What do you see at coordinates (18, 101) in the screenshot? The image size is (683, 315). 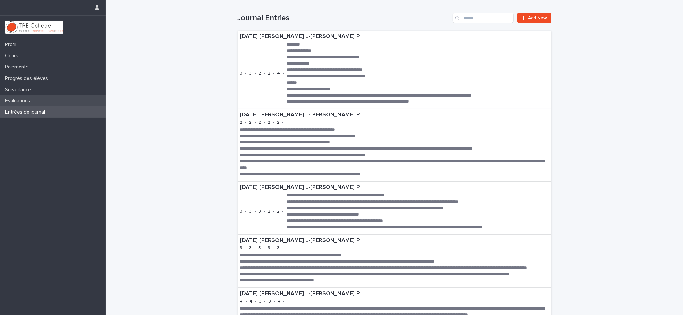 I see `font: Évaluations` at bounding box center [18, 101].